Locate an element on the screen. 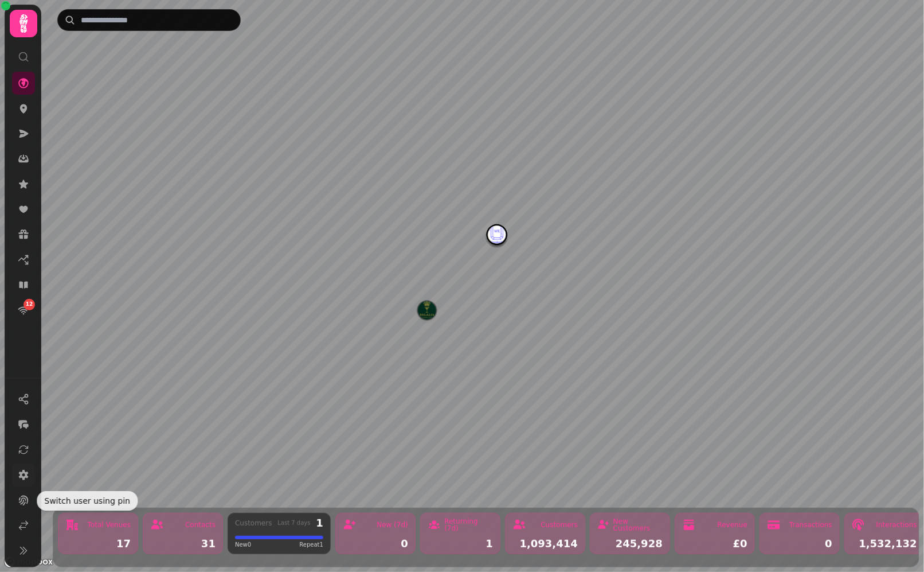 The width and height of the screenshot is (924, 572). div: Total Venues is located at coordinates (109, 525).